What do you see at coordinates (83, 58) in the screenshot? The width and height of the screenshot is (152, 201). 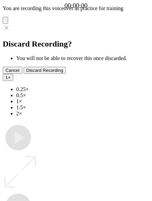 I see `li: You will not be able to recover this once discarded.` at bounding box center [83, 58].